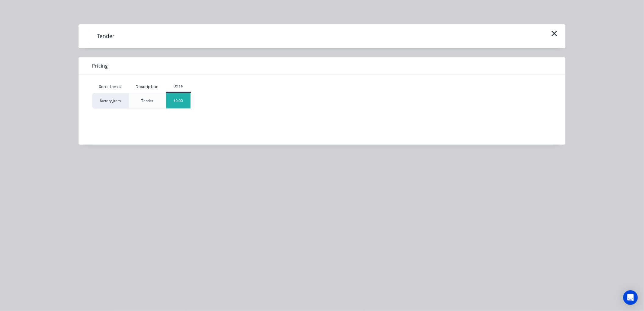 This screenshot has width=644, height=311. What do you see at coordinates (110, 87) in the screenshot?
I see `div: Xero Item #` at bounding box center [110, 87].